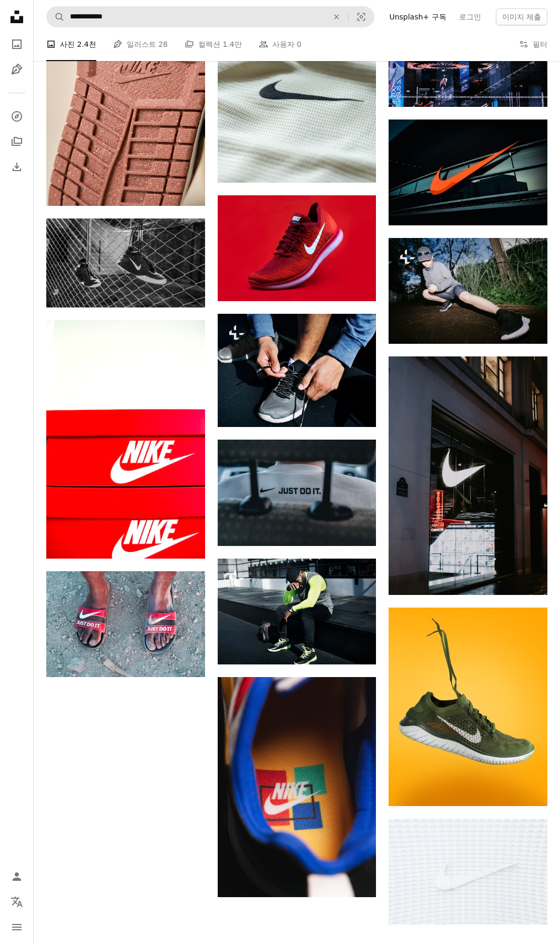 This screenshot has width=560, height=944. Describe the element at coordinates (297, 492) in the screenshot. I see `img: 버스에 앉아있는 사람의 뒷모습` at that location.